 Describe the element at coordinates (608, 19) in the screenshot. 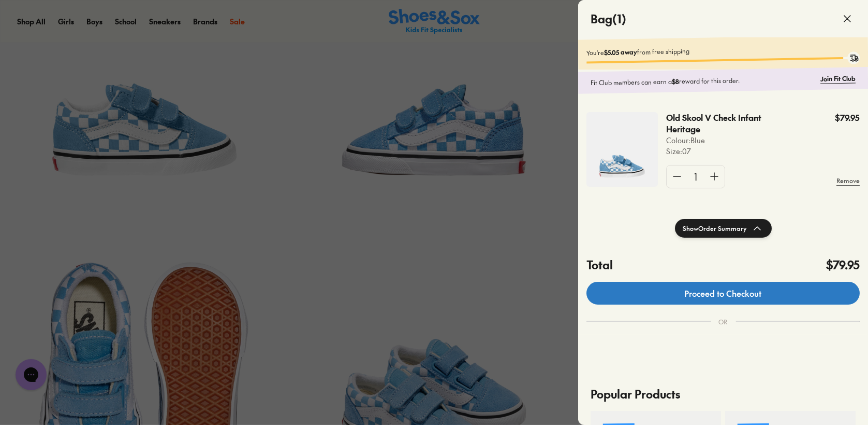

I see `h4: Bag ( 1 )` at that location.